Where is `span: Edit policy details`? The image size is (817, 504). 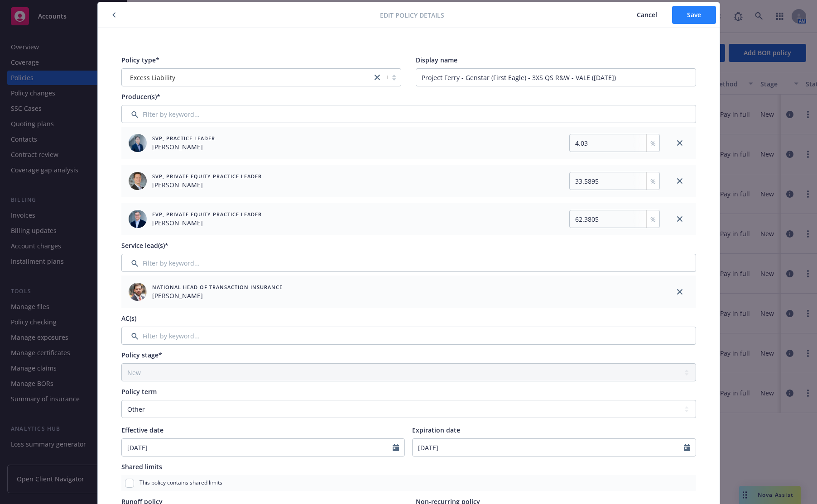 span: Edit policy details is located at coordinates (412, 15).